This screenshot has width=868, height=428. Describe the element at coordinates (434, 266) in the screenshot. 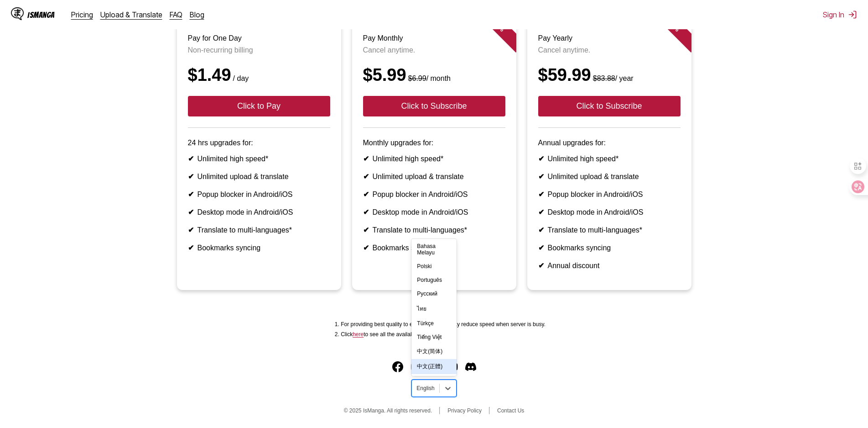

I see `div: Polski` at that location.